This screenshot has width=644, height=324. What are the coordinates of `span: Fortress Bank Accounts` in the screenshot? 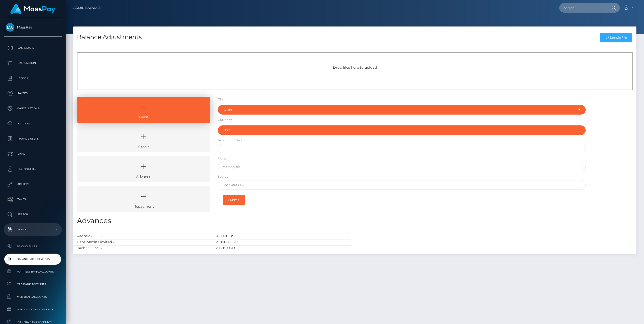 It's located at (33, 271).